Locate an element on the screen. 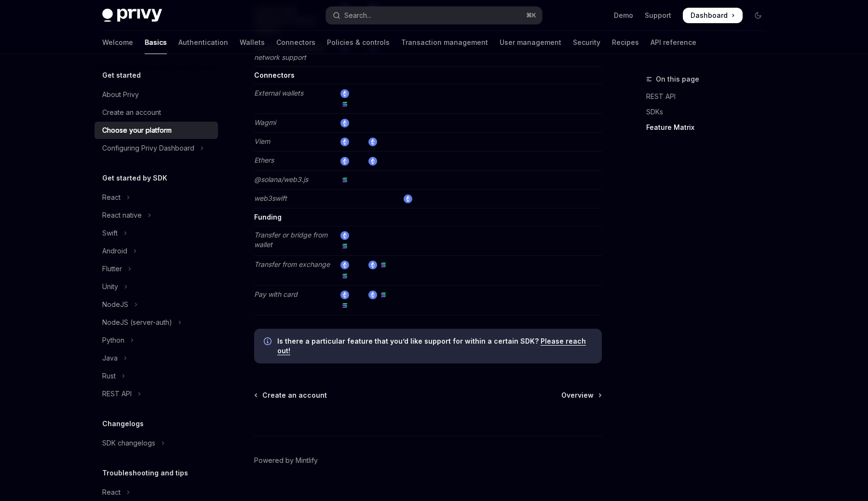  div: React native is located at coordinates (122, 215).